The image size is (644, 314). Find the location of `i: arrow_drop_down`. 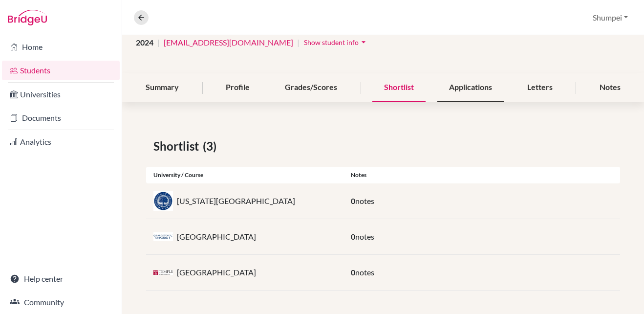

i: arrow_drop_down is located at coordinates (364, 42).